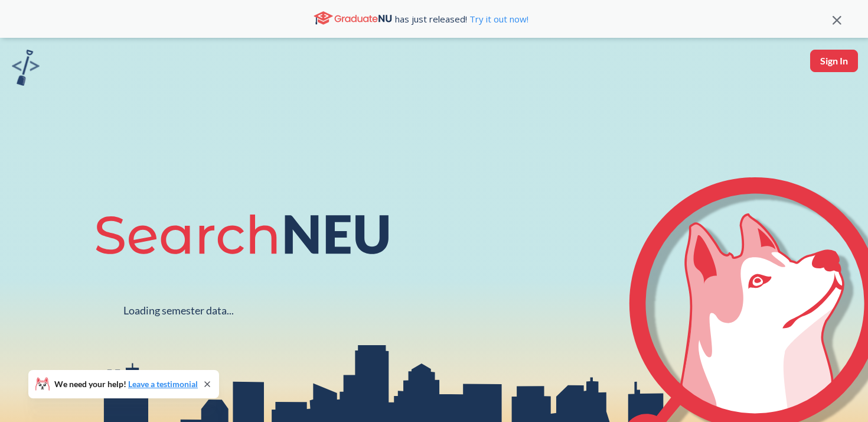 This screenshot has width=868, height=422. Describe the element at coordinates (26, 68) in the screenshot. I see `img: sandbox logo` at that location.